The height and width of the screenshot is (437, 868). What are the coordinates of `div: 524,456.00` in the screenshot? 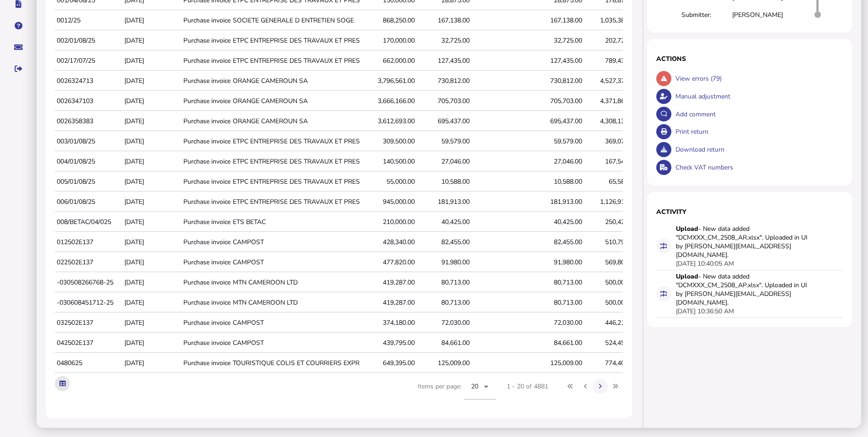 It's located at (611, 342).